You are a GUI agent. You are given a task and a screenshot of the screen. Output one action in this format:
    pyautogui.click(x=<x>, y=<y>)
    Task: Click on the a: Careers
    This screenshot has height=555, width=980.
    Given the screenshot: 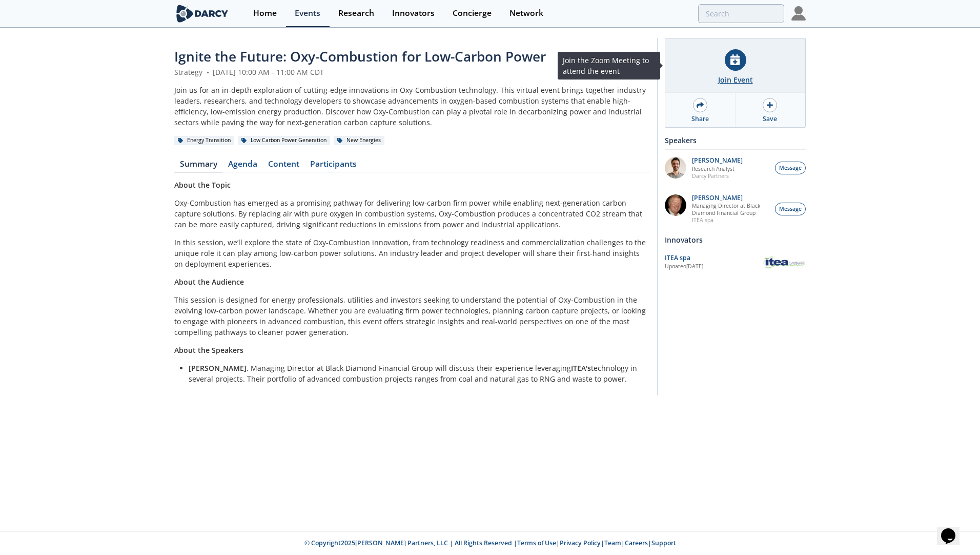 What is the action you would take?
    pyautogui.click(x=636, y=543)
    